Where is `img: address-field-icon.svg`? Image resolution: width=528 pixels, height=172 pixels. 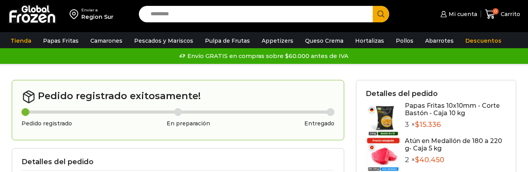 img: address-field-icon.svg is located at coordinates (75, 14).